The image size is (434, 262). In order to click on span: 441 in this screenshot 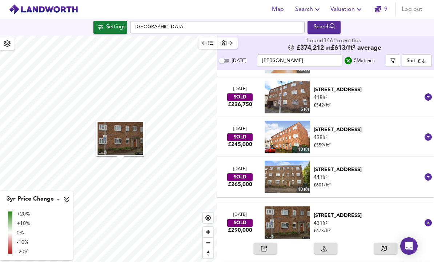, I will do `click(318, 178)`.